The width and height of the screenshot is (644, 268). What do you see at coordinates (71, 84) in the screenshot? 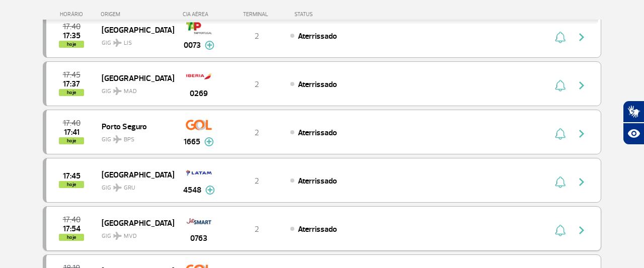
I see `span: 2025-08-27 17:37:07` at bounding box center [71, 84].